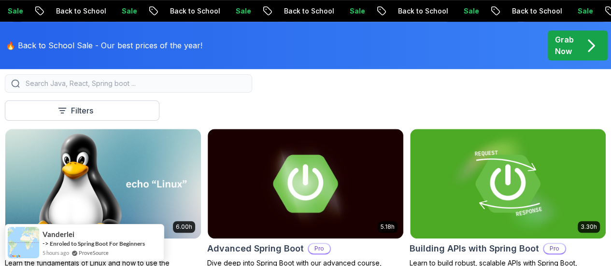 The height and width of the screenshot is (266, 611). What do you see at coordinates (305, 184) in the screenshot?
I see `img: Advanced Spring Boot card` at bounding box center [305, 184].